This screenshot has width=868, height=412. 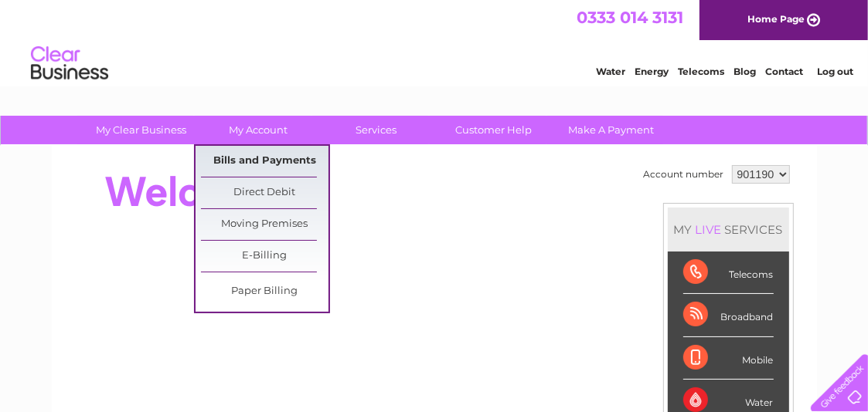 What do you see at coordinates (264, 161) in the screenshot?
I see `a: Bills and Payments` at bounding box center [264, 161].